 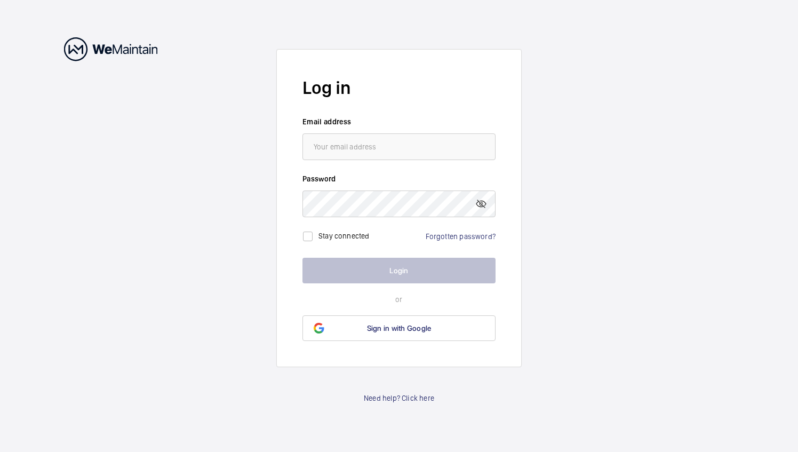 What do you see at coordinates (344, 235) in the screenshot?
I see `label: Stay connected` at bounding box center [344, 235].